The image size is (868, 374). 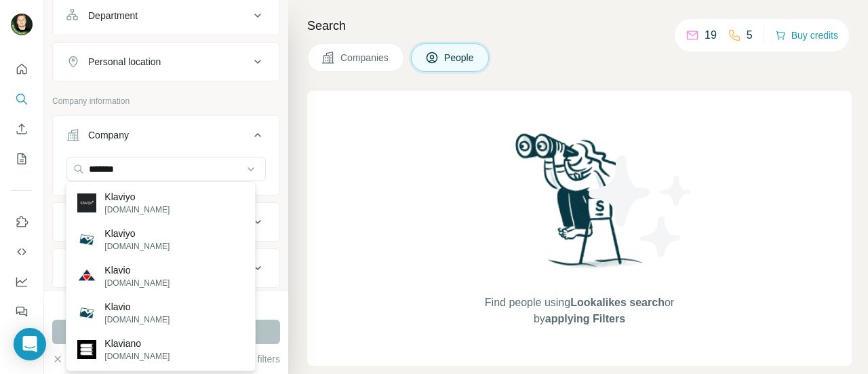 I want to click on button: HQ location, so click(x=166, y=268).